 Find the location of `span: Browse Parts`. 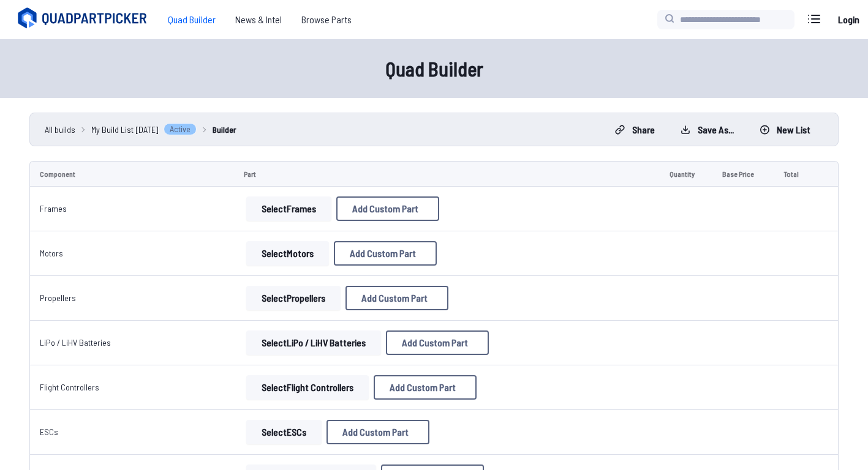

span: Browse Parts is located at coordinates (326, 20).